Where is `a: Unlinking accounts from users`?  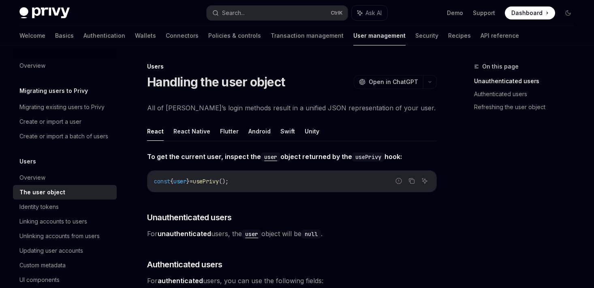
a: Unlinking accounts from users is located at coordinates (65, 236).